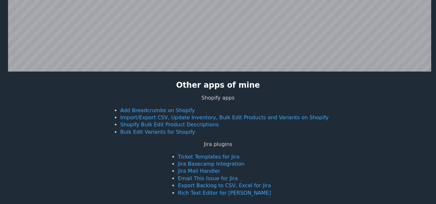 Image resolution: width=436 pixels, height=204 pixels. I want to click on a: Add Breadcrumbs on Shopify, so click(158, 110).